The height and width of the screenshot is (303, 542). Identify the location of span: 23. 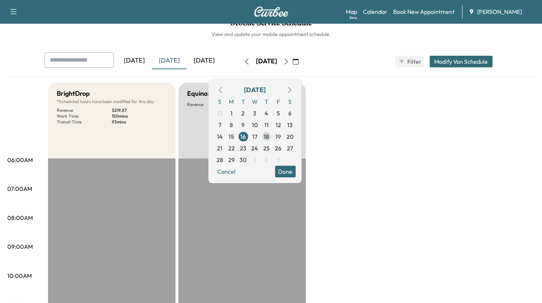
(243, 148).